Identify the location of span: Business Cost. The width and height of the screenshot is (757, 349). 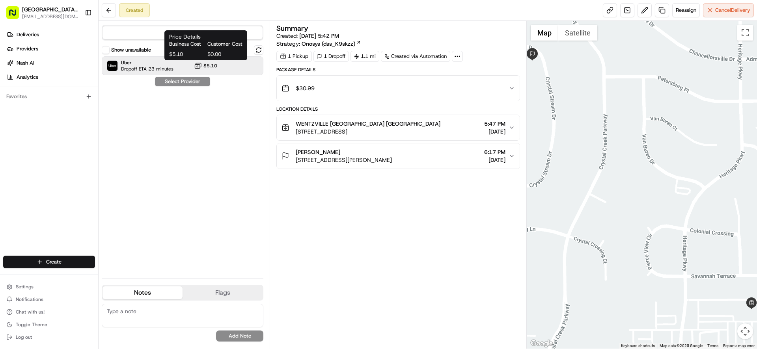
(186, 44).